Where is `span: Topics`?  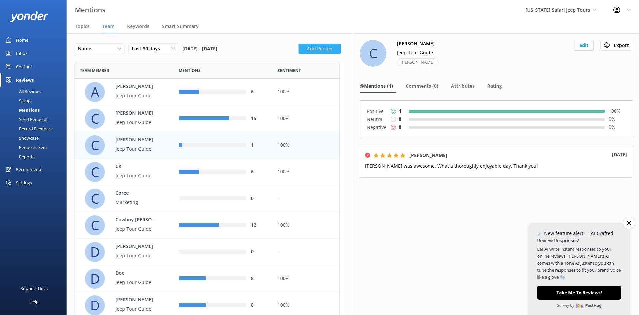
span: Topics is located at coordinates (82, 26).